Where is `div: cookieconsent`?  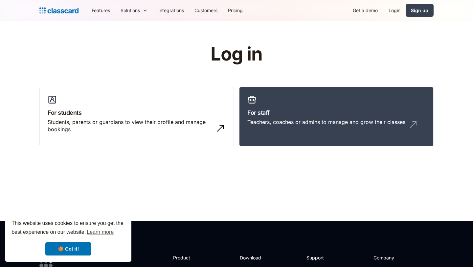 div: cookieconsent is located at coordinates (68, 237).